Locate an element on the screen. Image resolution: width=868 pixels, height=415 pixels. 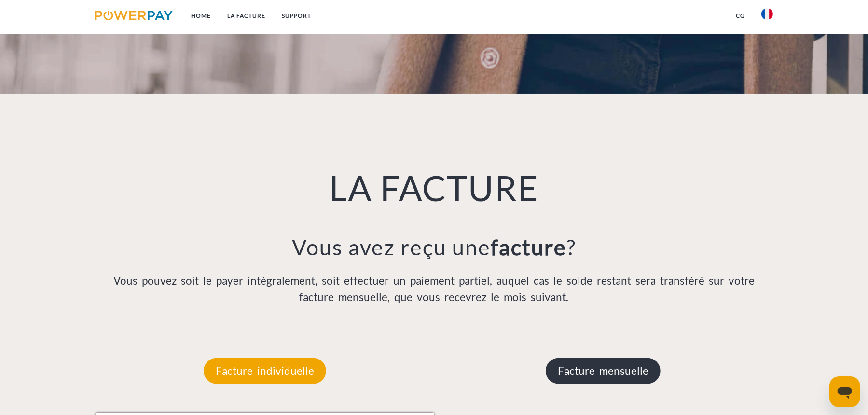
a: LA FACTURE is located at coordinates (246, 16).